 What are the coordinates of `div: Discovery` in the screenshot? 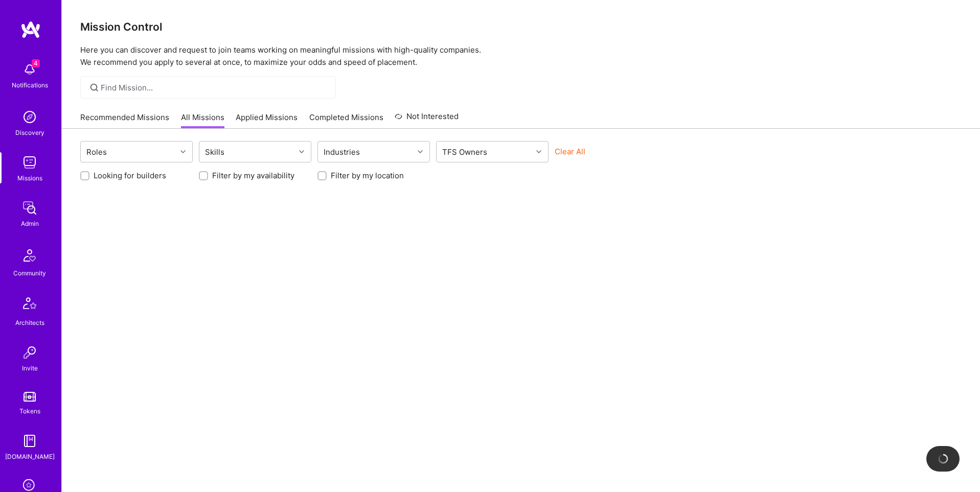 It's located at (30, 132).